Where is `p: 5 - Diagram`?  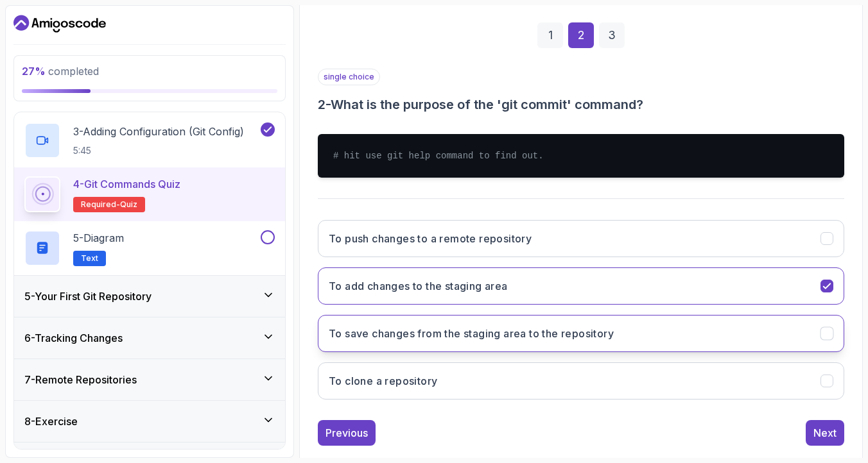 p: 5 - Diagram is located at coordinates (98, 238).